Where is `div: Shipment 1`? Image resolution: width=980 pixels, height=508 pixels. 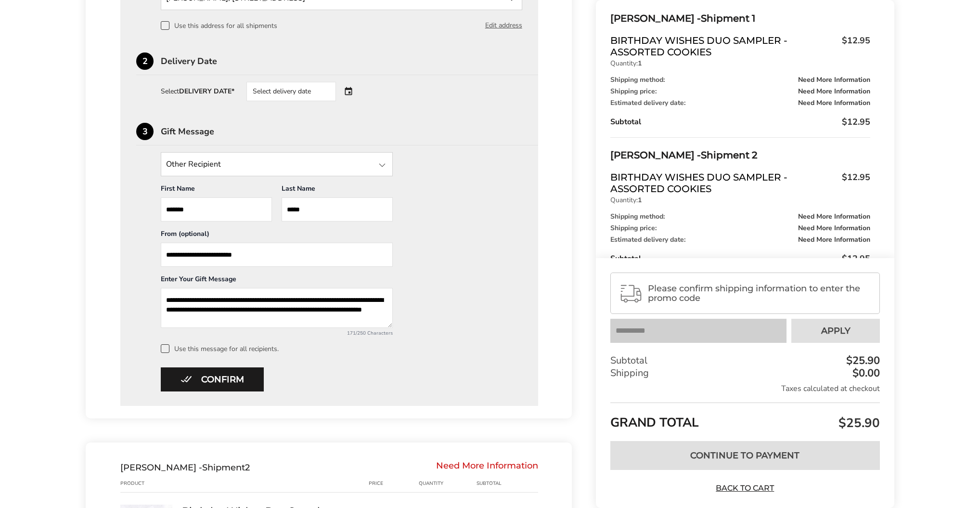
div: Shipment 1 is located at coordinates (740, 19).